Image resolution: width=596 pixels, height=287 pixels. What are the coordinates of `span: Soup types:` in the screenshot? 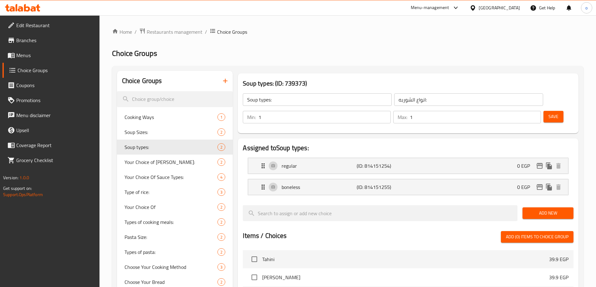 It's located at (171, 147).